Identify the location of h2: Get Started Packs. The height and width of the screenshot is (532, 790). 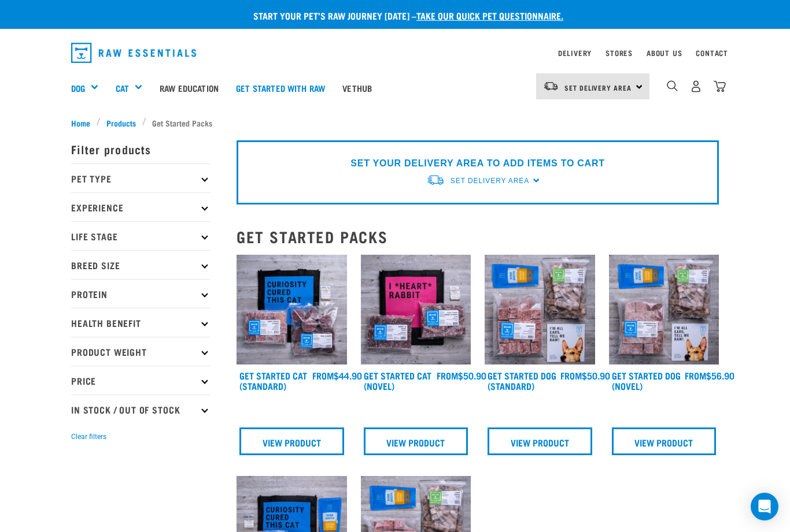
(478, 236).